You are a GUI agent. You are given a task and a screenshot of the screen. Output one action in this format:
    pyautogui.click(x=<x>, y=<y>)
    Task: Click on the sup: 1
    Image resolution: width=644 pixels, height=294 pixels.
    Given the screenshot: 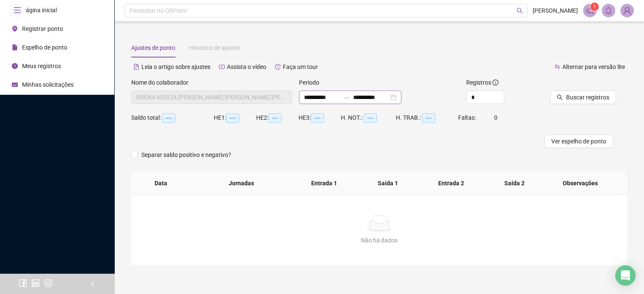 What is the action you would take?
    pyautogui.click(x=594, y=7)
    